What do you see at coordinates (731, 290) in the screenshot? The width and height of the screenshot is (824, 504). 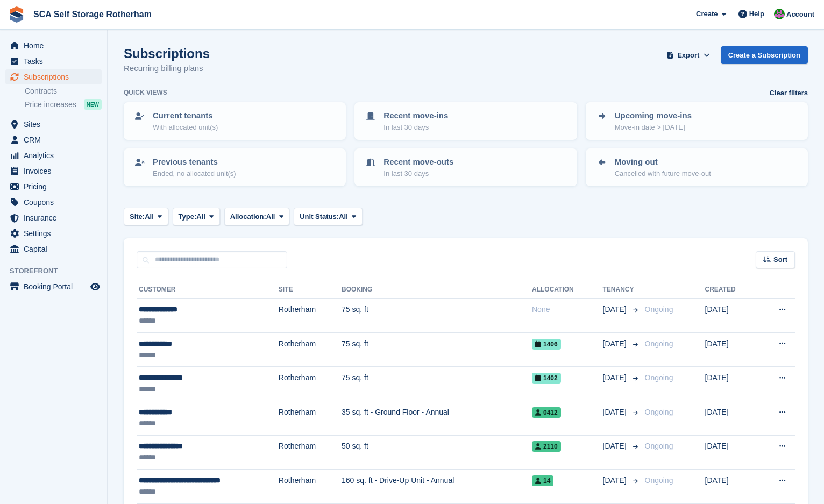 I see `th: Created` at bounding box center [731, 290].